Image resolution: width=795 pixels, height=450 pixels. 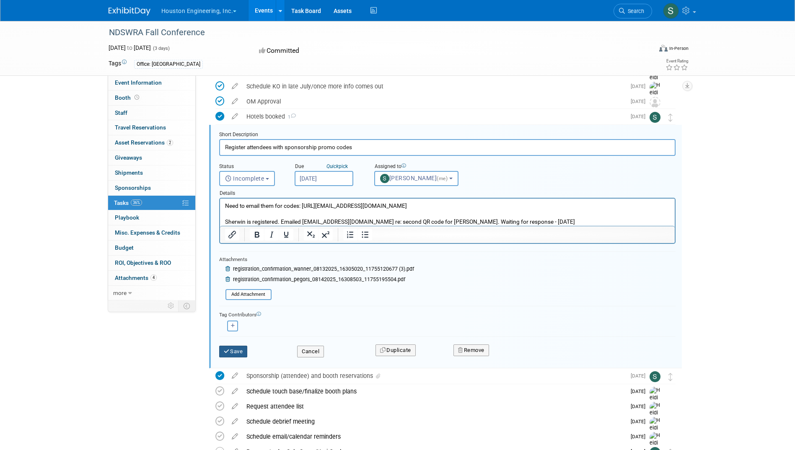 What do you see at coordinates (426, 167) in the screenshot?
I see `div: Assigned to` at bounding box center [426, 167].